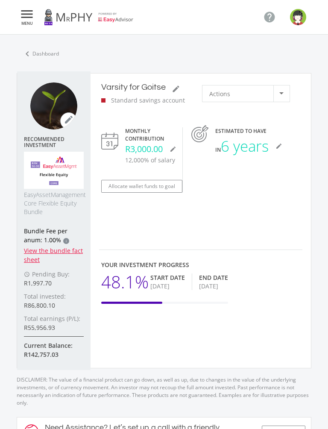 Image resolution: width=328 pixels, height=429 pixels. What do you see at coordinates (153, 135) in the screenshot?
I see `div: Monthly Contribution` at bounding box center [153, 135].